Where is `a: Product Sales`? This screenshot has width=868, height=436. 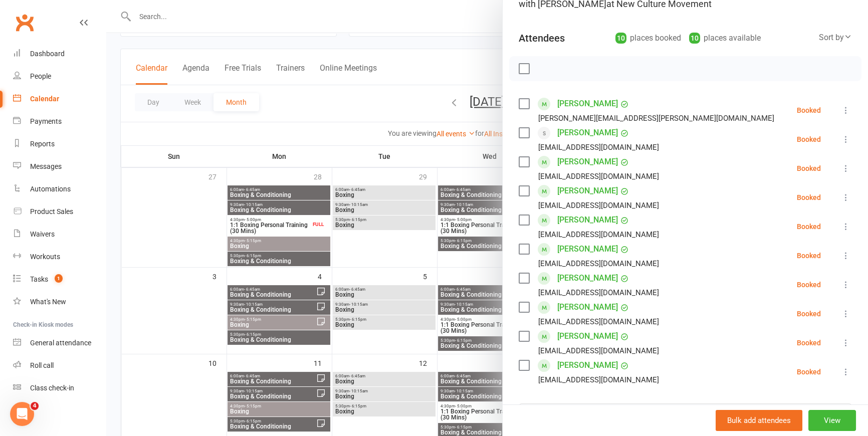
a: Product Sales is located at coordinates (59, 211).